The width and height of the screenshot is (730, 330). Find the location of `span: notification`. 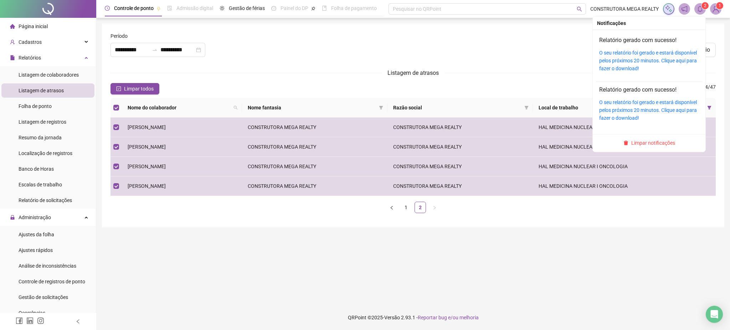

span: notification is located at coordinates (684, 9).